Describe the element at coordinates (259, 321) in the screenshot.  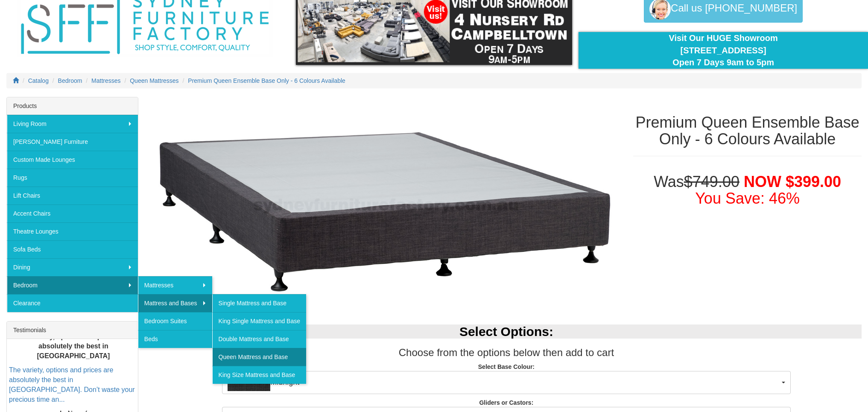
I see `a: King Single Mattress and Base` at that location.